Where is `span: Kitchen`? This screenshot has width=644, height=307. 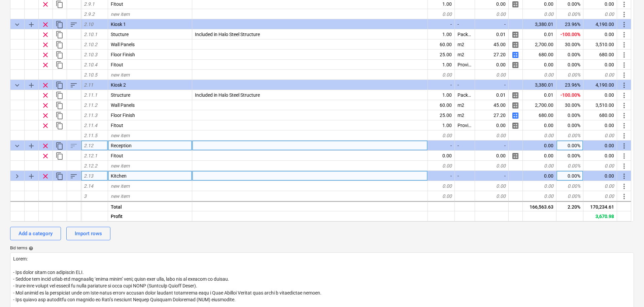 span: Kitchen is located at coordinates (119, 176).